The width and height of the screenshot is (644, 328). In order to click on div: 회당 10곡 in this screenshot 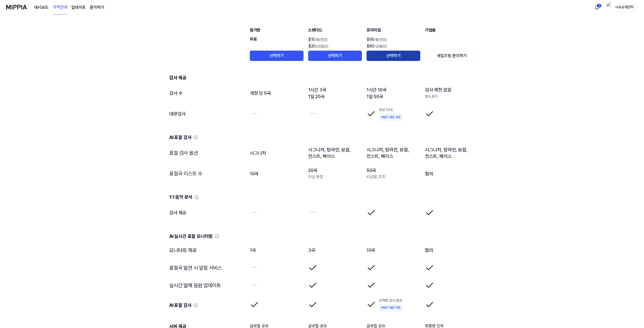, I will do `click(391, 110)`.